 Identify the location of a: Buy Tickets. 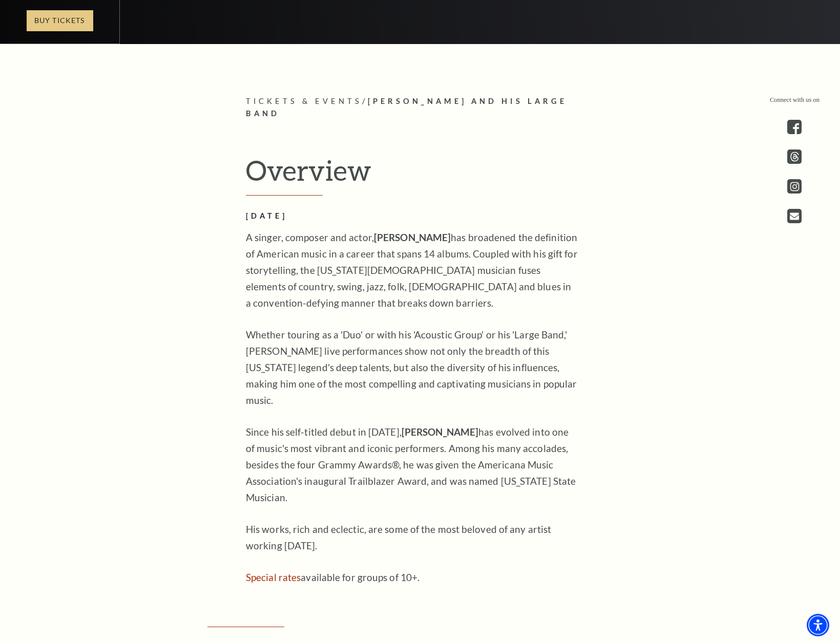
(59, 20).